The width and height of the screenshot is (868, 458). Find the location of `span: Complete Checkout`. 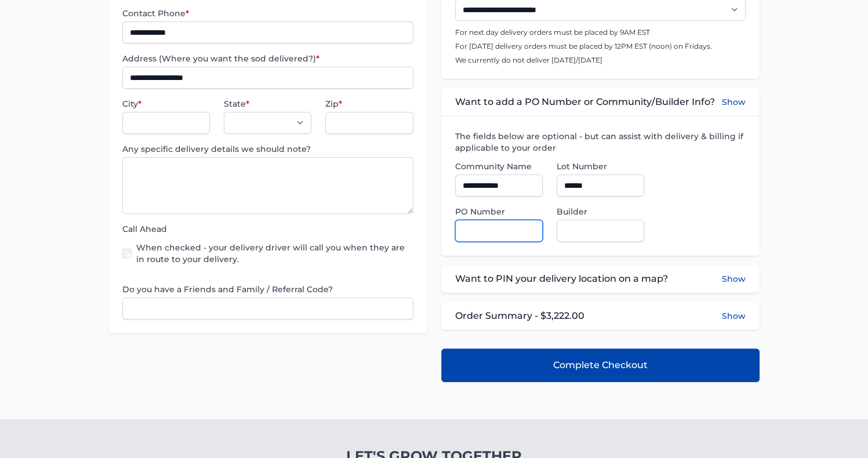

span: Complete Checkout is located at coordinates (600, 365).